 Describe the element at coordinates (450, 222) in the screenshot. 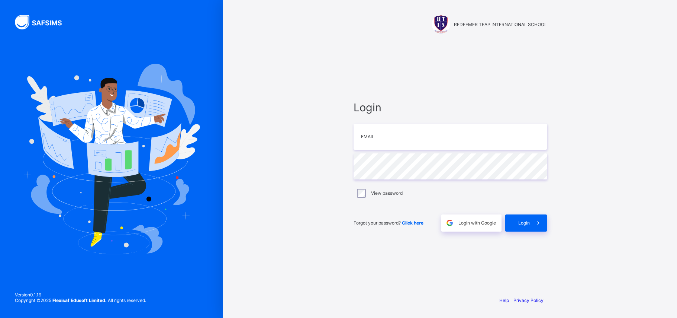

I see `img: google.396cfc9801f0270233282035f929180a.svg` at that location.